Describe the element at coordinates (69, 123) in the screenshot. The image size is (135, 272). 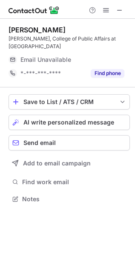
I see `span: AI write personalized message` at that location.